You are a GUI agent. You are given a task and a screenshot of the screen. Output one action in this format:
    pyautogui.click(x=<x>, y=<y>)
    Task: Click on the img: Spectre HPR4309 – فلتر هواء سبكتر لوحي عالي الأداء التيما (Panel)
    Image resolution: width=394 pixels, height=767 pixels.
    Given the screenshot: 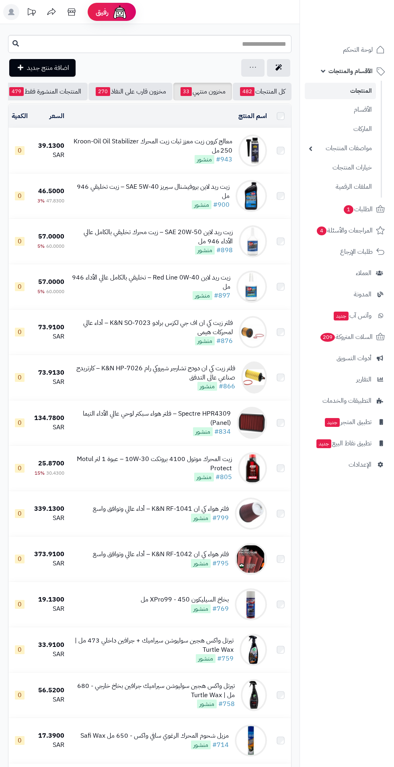 What is the action you would take?
    pyautogui.click(x=251, y=423)
    